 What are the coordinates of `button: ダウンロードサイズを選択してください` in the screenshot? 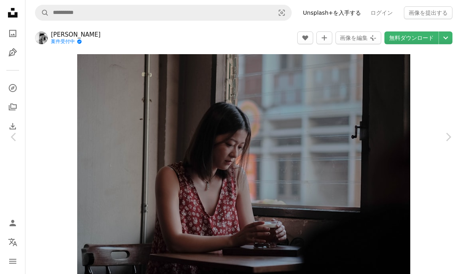 It's located at (446, 38).